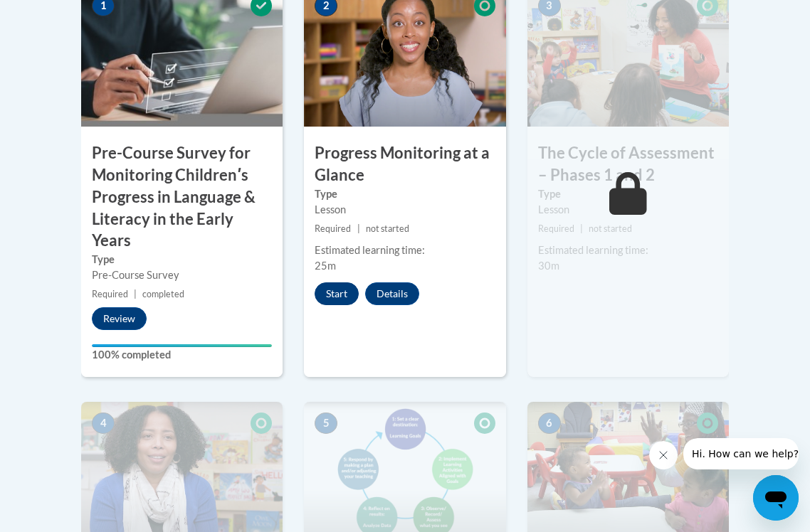 The image size is (810, 532). I want to click on h3: Pre-Course Survey for Monitoring Childrenʹs Progress in Language & Literacy in the Early Years, so click(181, 197).